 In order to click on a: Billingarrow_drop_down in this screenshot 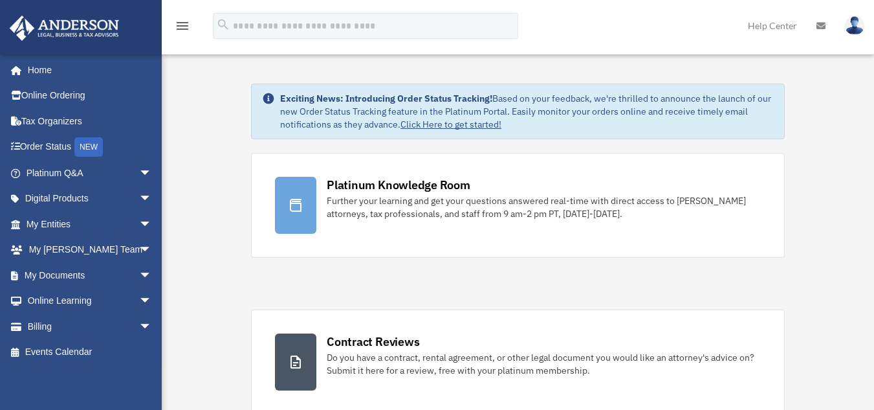, I will do `click(90, 326)`.